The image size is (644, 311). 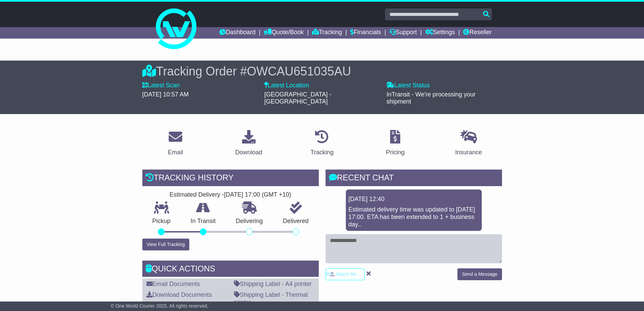 I want to click on div: RECENT CHAT, so click(x=414, y=178).